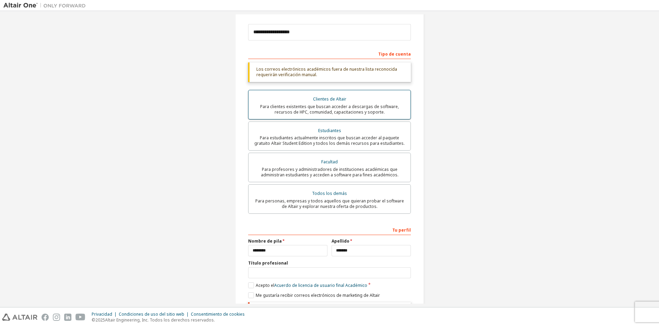 The image size is (659, 327). I want to click on font: Facultad, so click(329, 162).